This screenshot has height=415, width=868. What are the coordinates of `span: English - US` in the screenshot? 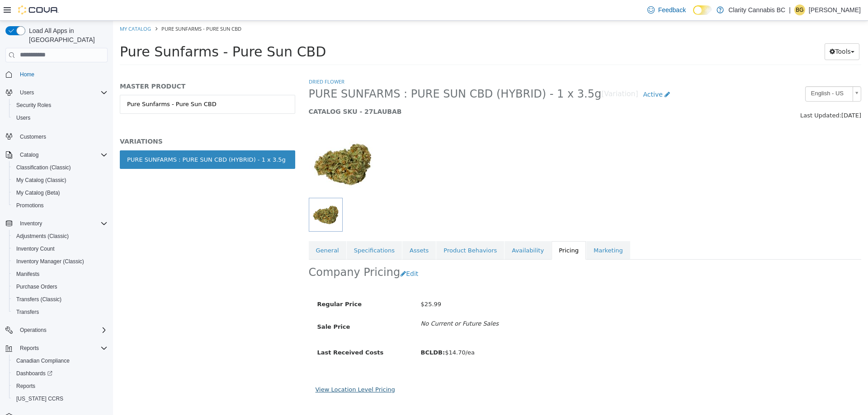 It's located at (714, 73).